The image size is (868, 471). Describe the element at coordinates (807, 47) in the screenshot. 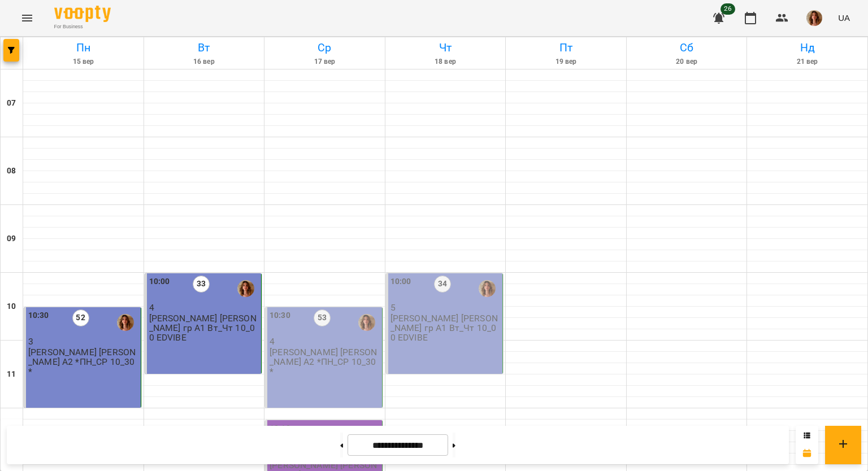

I see `h6: Нд` at that location.